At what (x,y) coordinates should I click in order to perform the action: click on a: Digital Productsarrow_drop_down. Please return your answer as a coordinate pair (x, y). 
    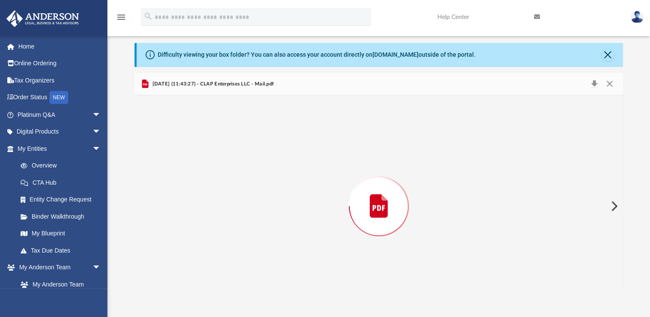
    Looking at the image, I should click on (60, 132).